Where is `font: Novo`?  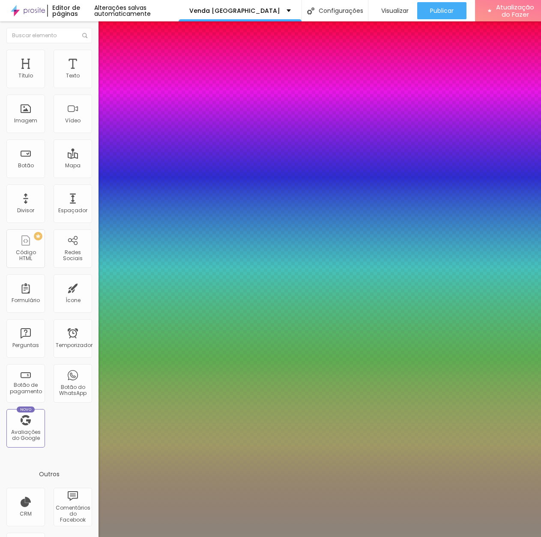 font: Novo is located at coordinates (26, 410).